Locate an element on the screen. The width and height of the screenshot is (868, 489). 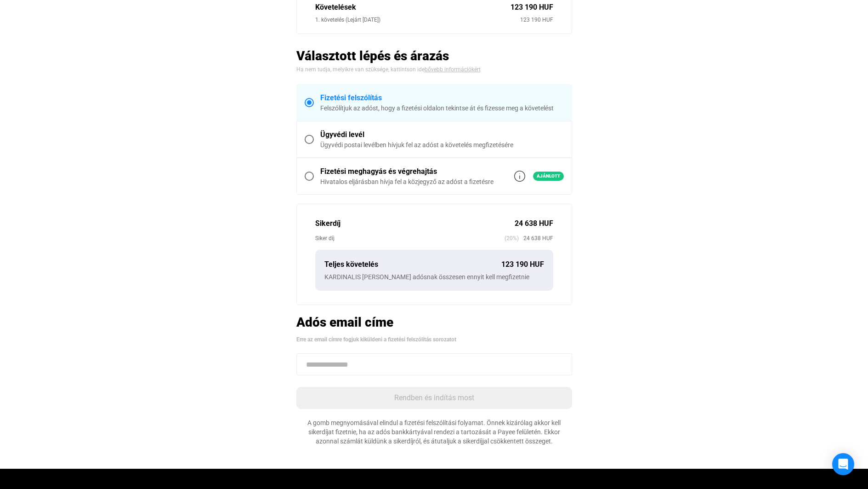
a: info-grey-outlineAjánlott is located at coordinates (539, 176).